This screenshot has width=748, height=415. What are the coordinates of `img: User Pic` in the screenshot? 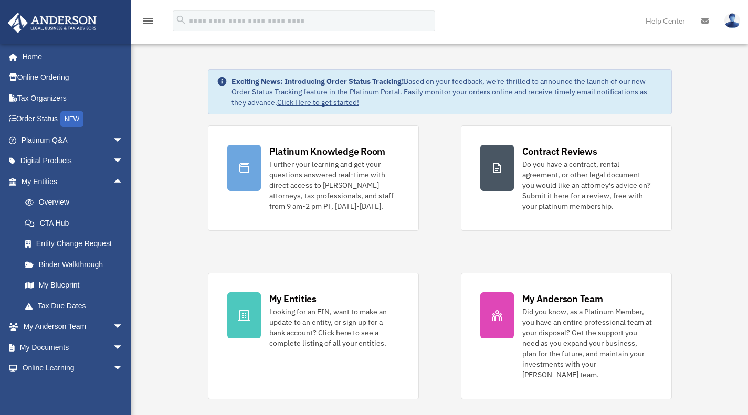 It's located at (732, 20).